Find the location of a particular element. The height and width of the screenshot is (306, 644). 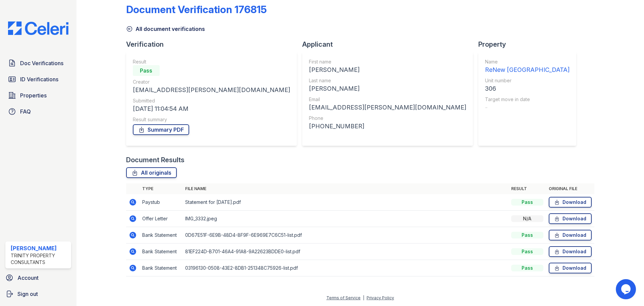

div: Applicant is located at coordinates (390, 44).